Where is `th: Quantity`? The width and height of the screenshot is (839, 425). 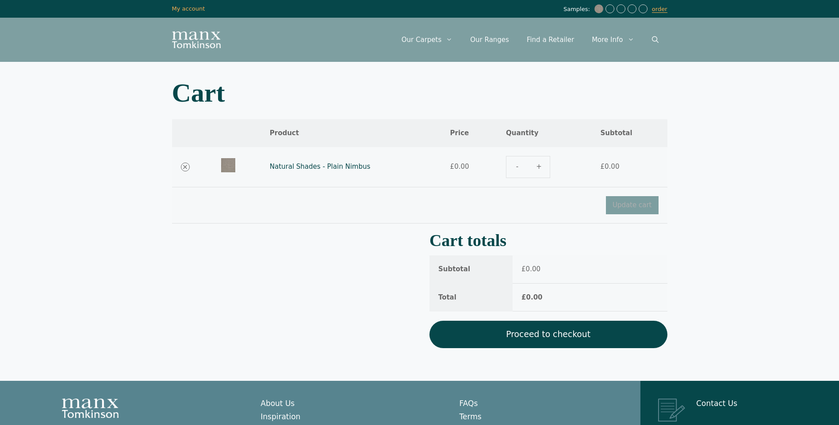 th: Quantity is located at coordinates (544, 133).